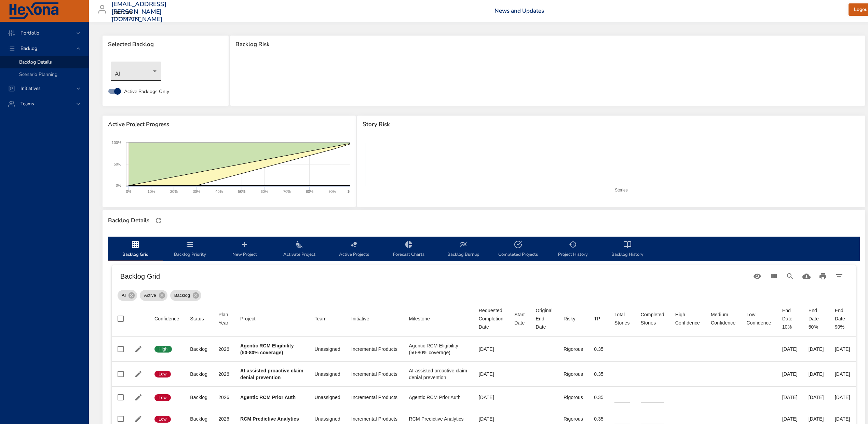  I want to click on span: Selected Backlog, so click(166, 44).